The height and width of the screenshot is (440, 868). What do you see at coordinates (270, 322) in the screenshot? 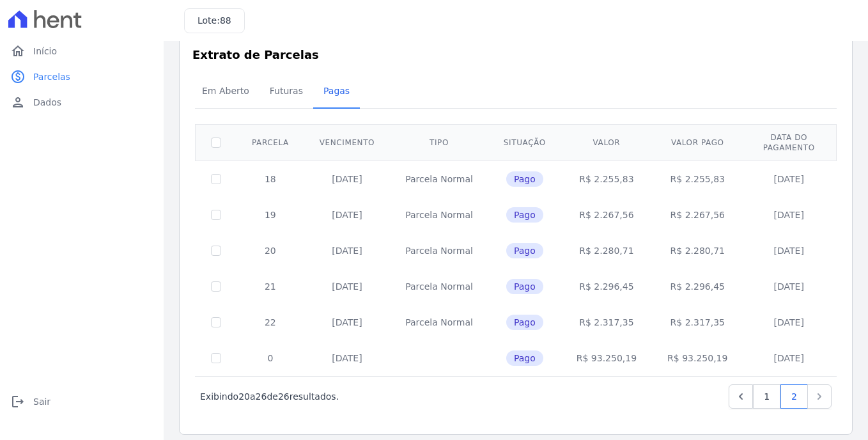
I see `td: 22` at bounding box center [270, 322].